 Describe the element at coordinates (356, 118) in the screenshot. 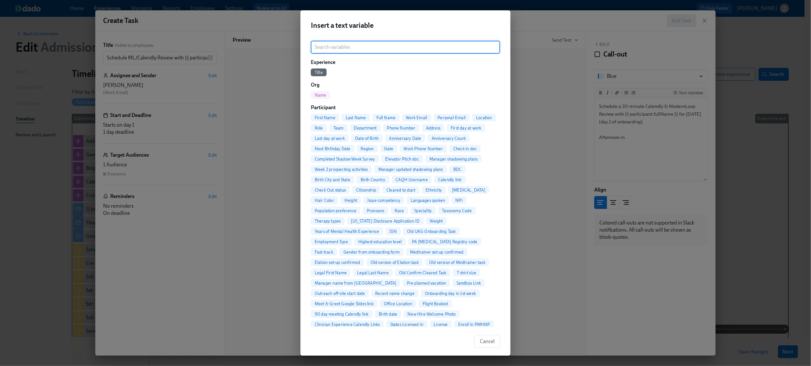

I see `button: Last Name` at that location.